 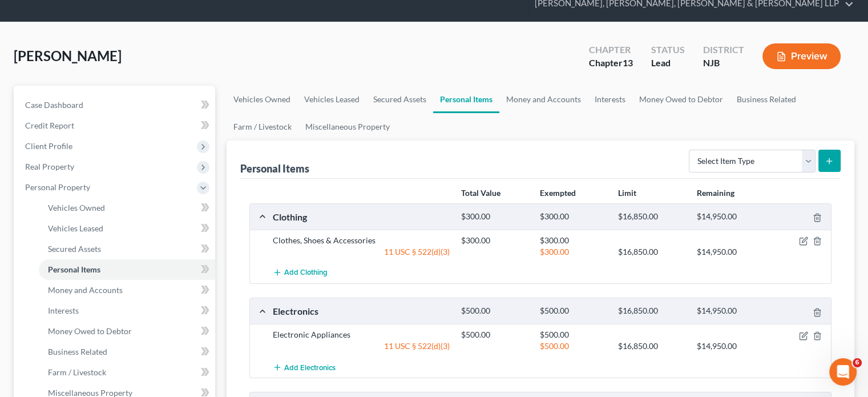 What do you see at coordinates (306, 273) in the screenshot?
I see `span: Add Clothing` at bounding box center [306, 273].